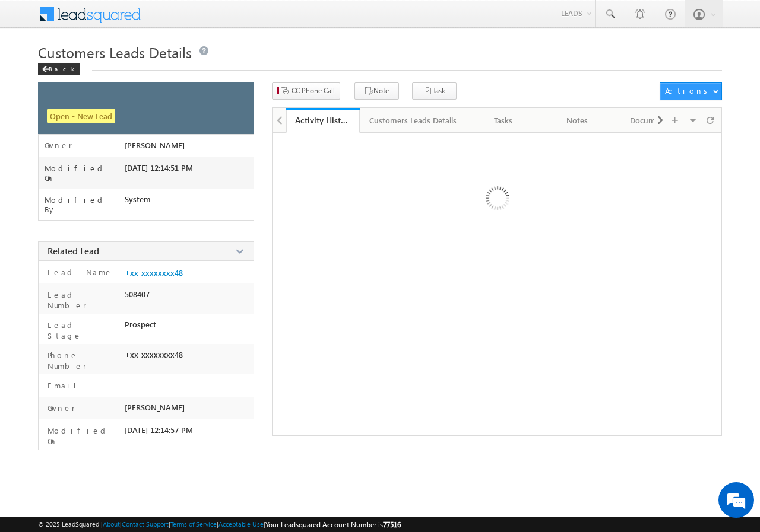 The image size is (760, 532). I want to click on a: +xx-xxxxxxxx48, so click(153, 273).